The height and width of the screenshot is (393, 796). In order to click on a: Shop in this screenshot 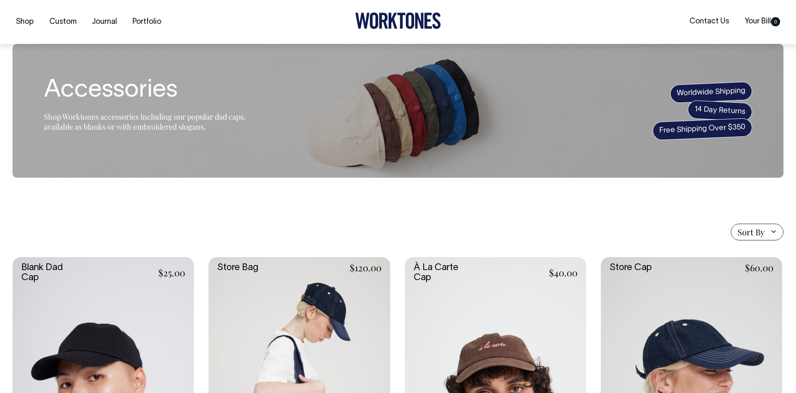, I will do `click(25, 22)`.